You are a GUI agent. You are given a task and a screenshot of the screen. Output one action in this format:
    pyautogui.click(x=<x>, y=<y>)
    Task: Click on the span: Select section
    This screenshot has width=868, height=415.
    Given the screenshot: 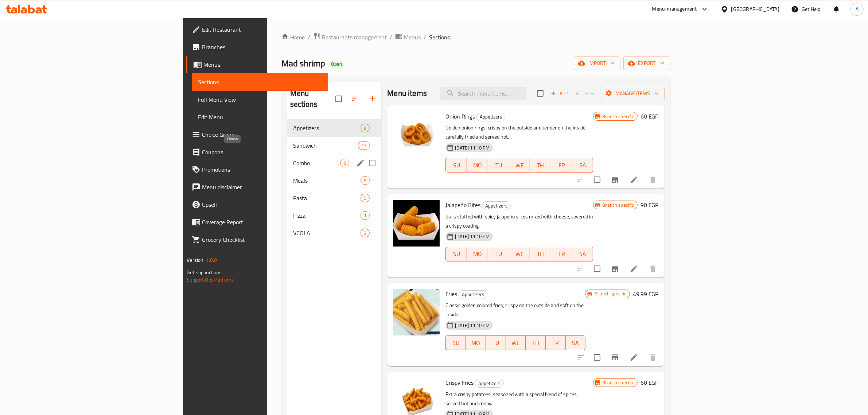 What is the action you would take?
    pyautogui.click(x=541, y=94)
    